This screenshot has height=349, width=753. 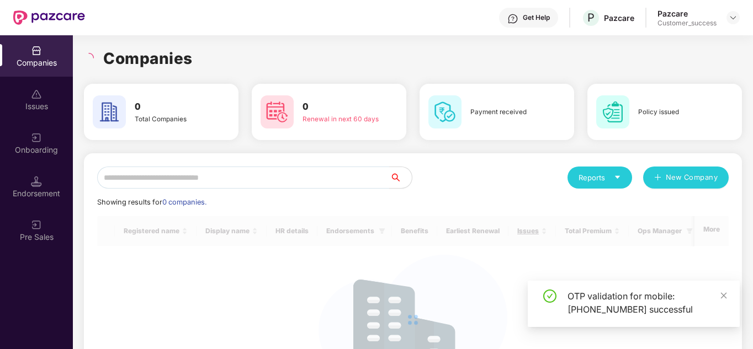 I want to click on h1: Companies, so click(x=148, y=59).